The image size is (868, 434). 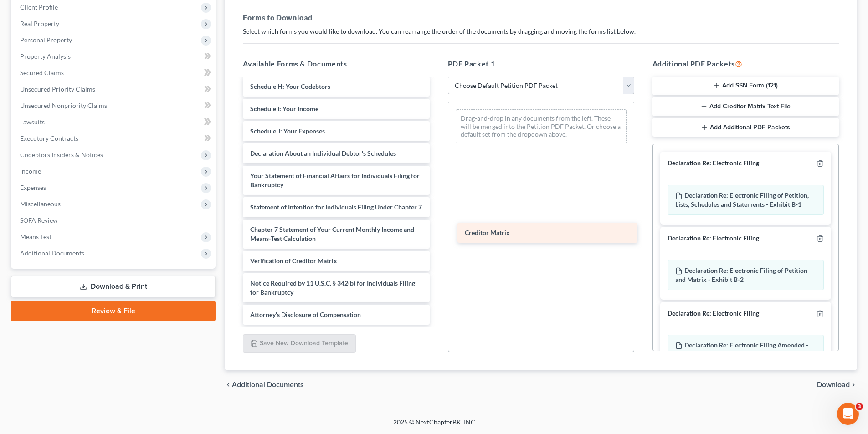 What do you see at coordinates (853, 385) in the screenshot?
I see `i: chevron_right` at bounding box center [853, 385].